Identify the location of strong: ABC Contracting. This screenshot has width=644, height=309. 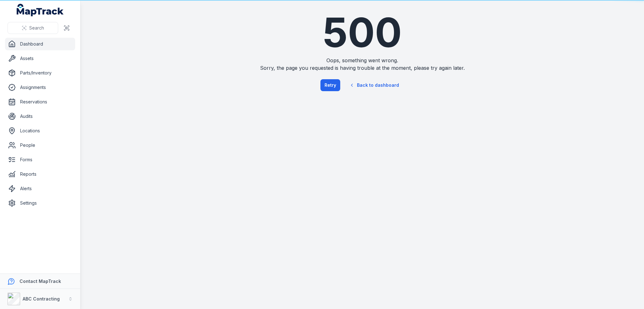
(41, 298).